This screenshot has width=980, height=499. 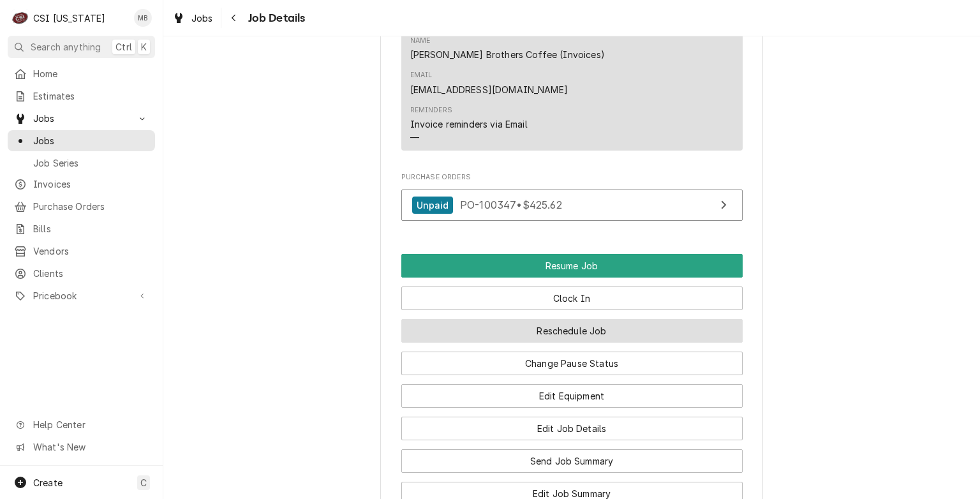 What do you see at coordinates (81, 118) in the screenshot?
I see `a: Go to Jobs` at bounding box center [81, 118].